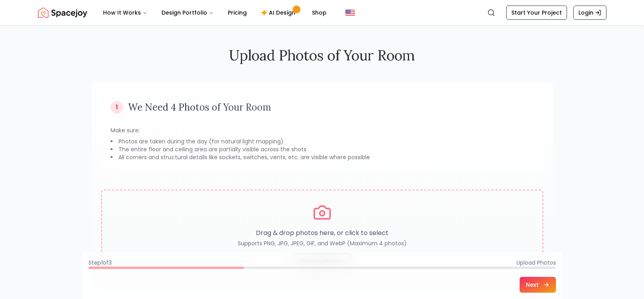 The width and height of the screenshot is (644, 299). What do you see at coordinates (319, 12) in the screenshot?
I see `a: Shop` at bounding box center [319, 12].